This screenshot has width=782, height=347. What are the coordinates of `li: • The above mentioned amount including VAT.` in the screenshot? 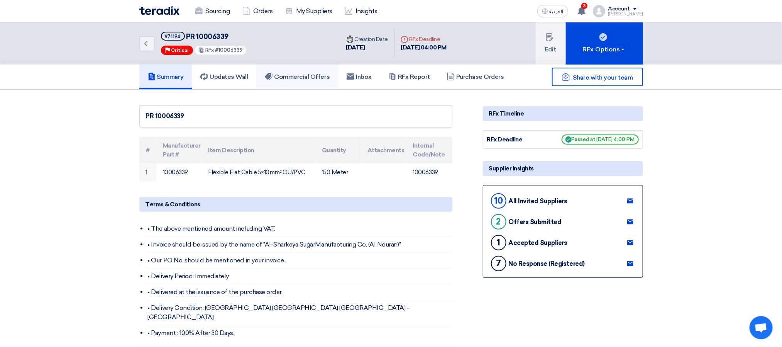 It's located at (300, 229).